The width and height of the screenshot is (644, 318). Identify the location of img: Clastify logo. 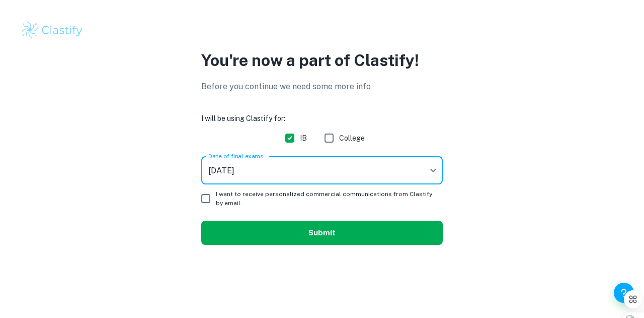
(52, 30).